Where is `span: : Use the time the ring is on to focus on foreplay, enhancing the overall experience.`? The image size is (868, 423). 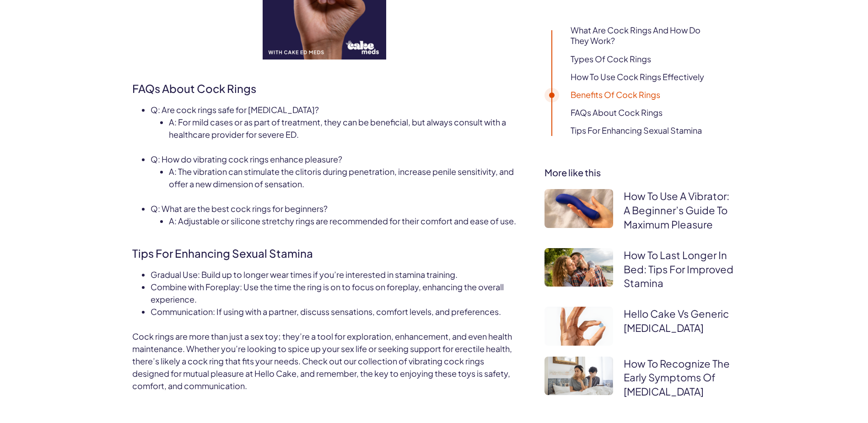 span: : Use the time the ring is on to focus on foreplay, enhancing the overall experience. is located at coordinates (327, 293).